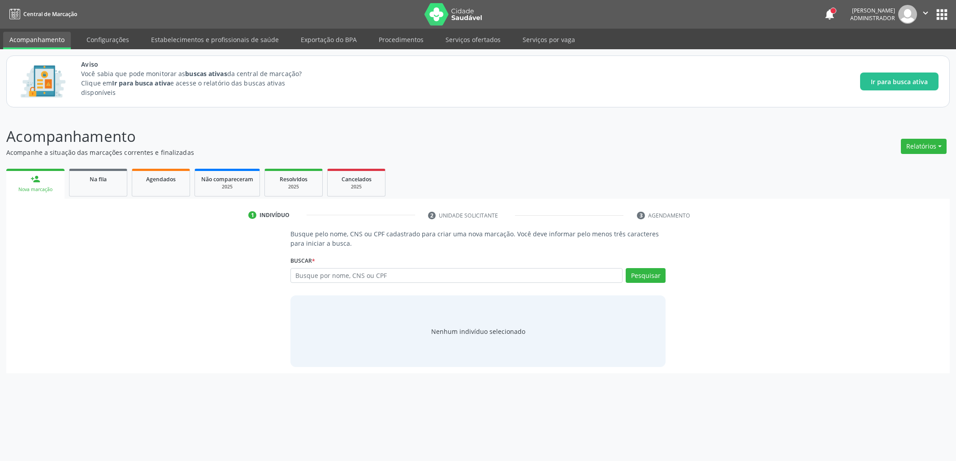 The height and width of the screenshot is (461, 956). Describe the element at coordinates (50, 14) in the screenshot. I see `span: Central de Marcação` at that location.